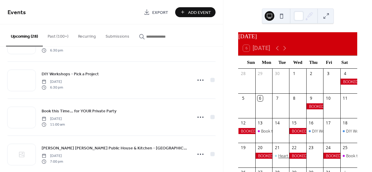  What do you see at coordinates (277, 123) in the screenshot?
I see `div: 14` at bounding box center [277, 123].